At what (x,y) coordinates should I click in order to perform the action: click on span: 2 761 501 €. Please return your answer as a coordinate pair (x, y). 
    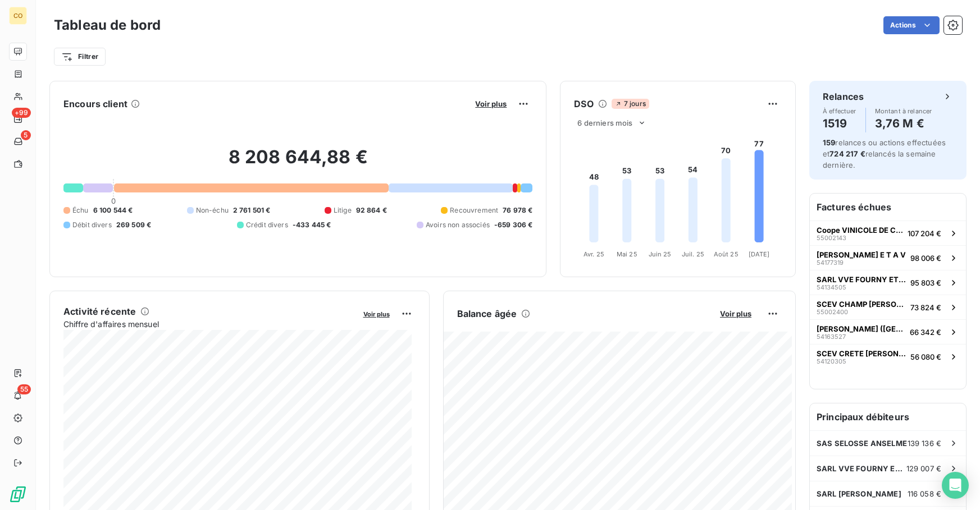
    Looking at the image, I should click on (252, 211).